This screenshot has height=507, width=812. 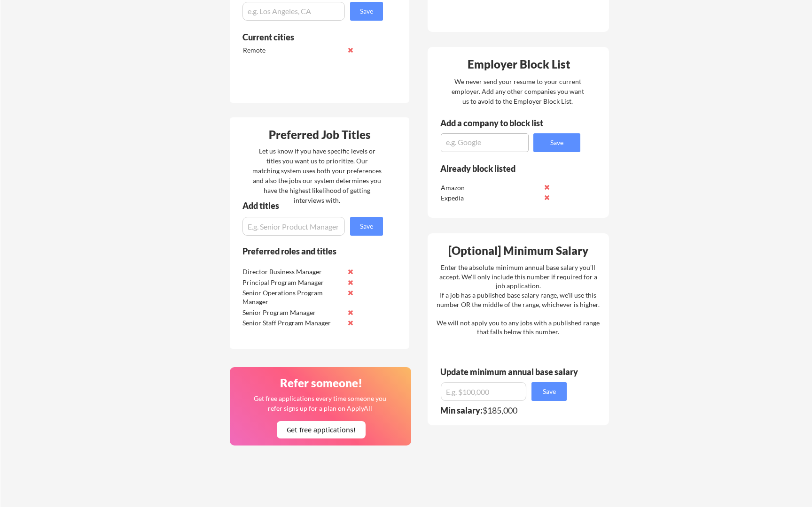 What do you see at coordinates (292, 50) in the screenshot?
I see `div: Remote` at bounding box center [292, 50].